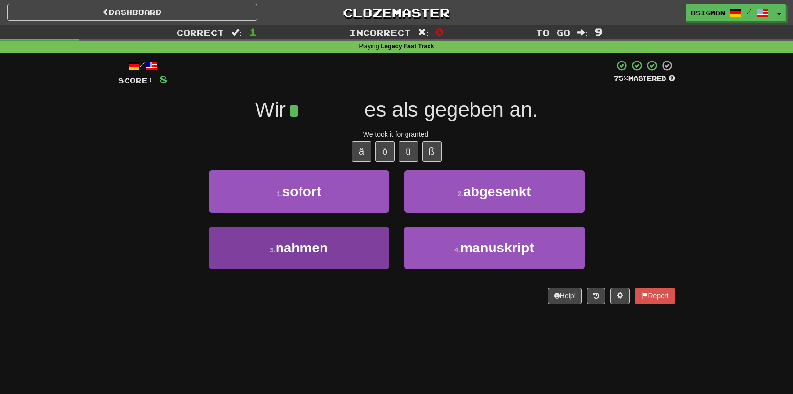 This screenshot has height=394, width=793. I want to click on span: abgesenkt, so click(497, 191).